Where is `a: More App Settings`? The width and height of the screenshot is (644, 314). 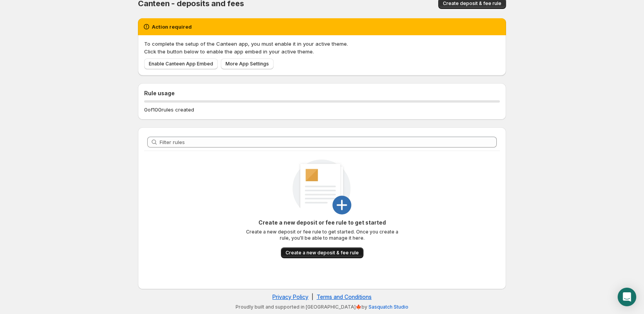 a: More App Settings is located at coordinates (247, 64).